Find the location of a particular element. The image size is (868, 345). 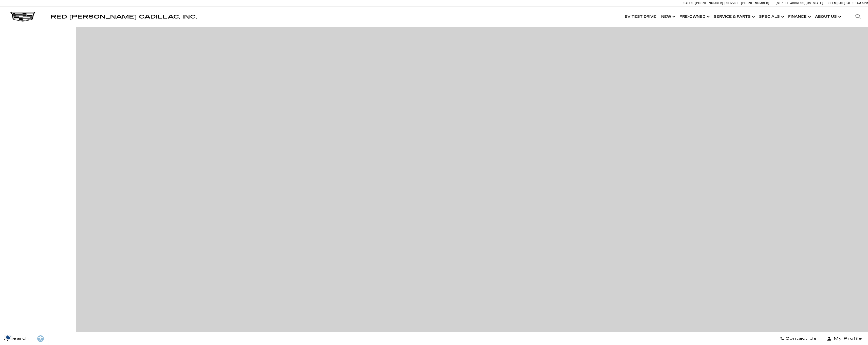

a: New is located at coordinates (668, 17).